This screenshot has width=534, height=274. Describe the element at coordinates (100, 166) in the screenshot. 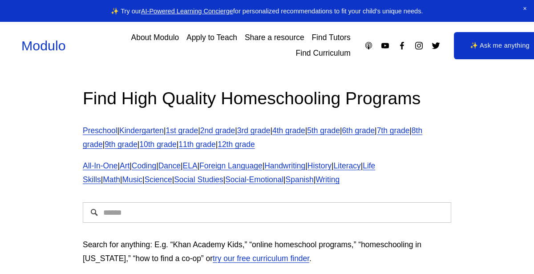

I see `span: All-In-One` at that location.